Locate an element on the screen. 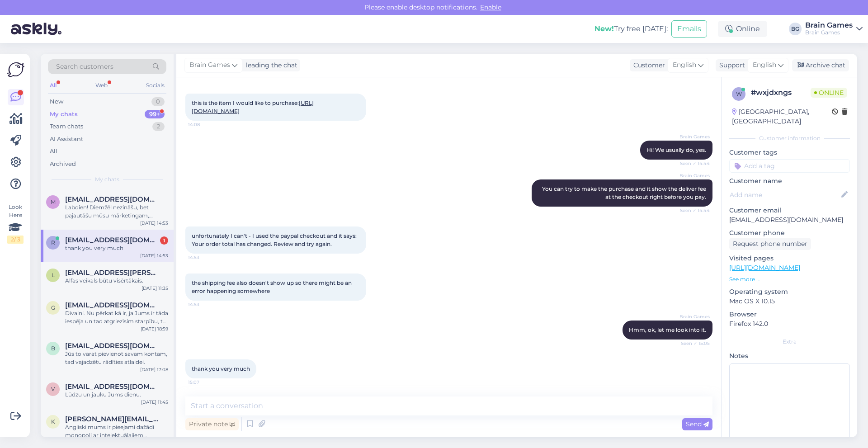 This screenshot has height=448, width=868. span: g is located at coordinates (53, 307).